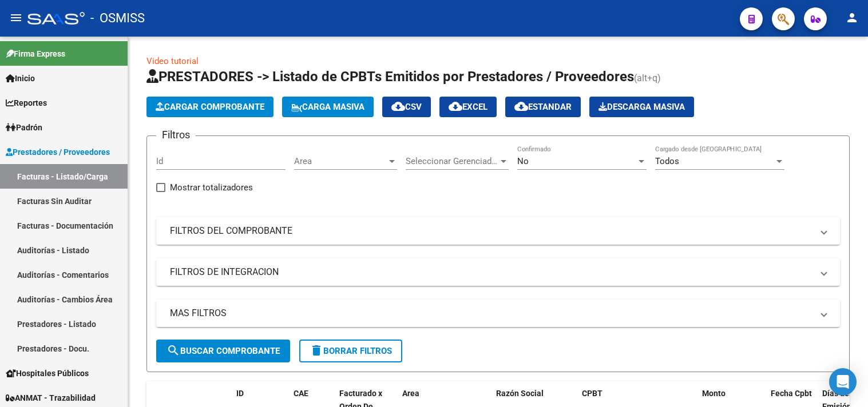 The width and height of the screenshot is (868, 407). Describe the element at coordinates (175, 135) in the screenshot. I see `h3: Filtros` at that location.